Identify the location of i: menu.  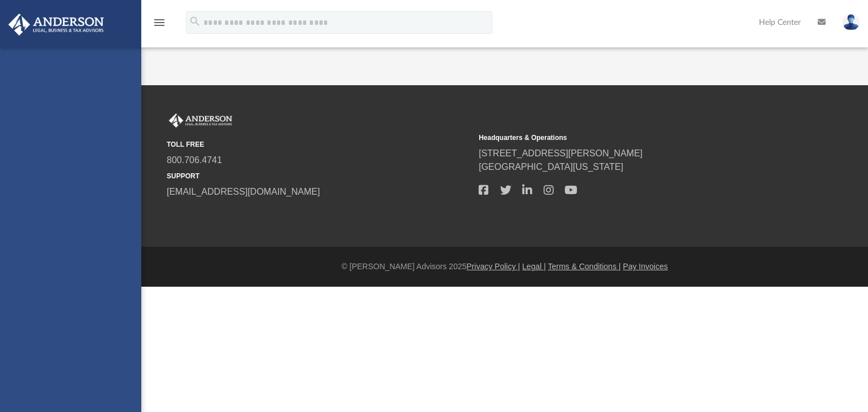
(160, 23).